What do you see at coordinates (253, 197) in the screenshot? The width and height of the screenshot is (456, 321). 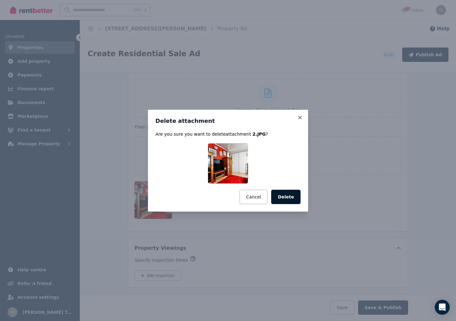 I see `button: Cancel` at bounding box center [253, 197].